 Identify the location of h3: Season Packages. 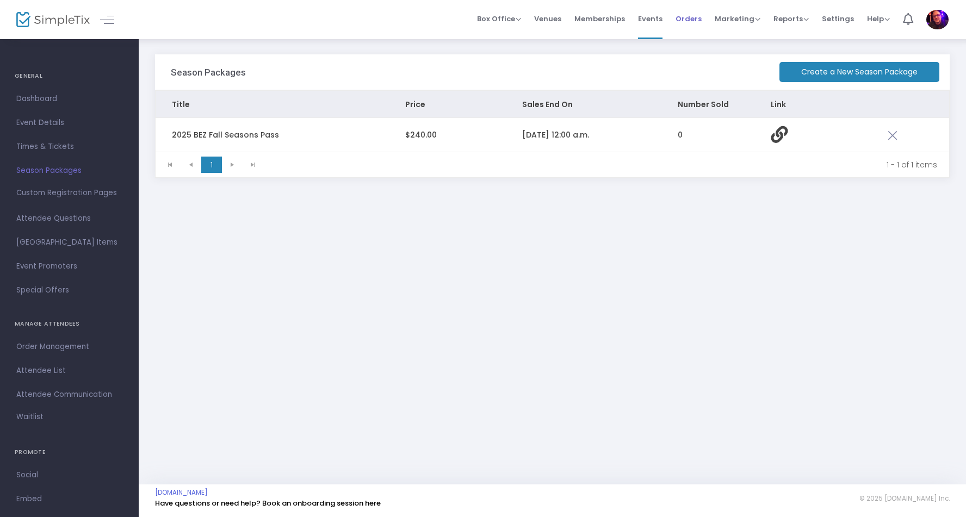
(208, 72).